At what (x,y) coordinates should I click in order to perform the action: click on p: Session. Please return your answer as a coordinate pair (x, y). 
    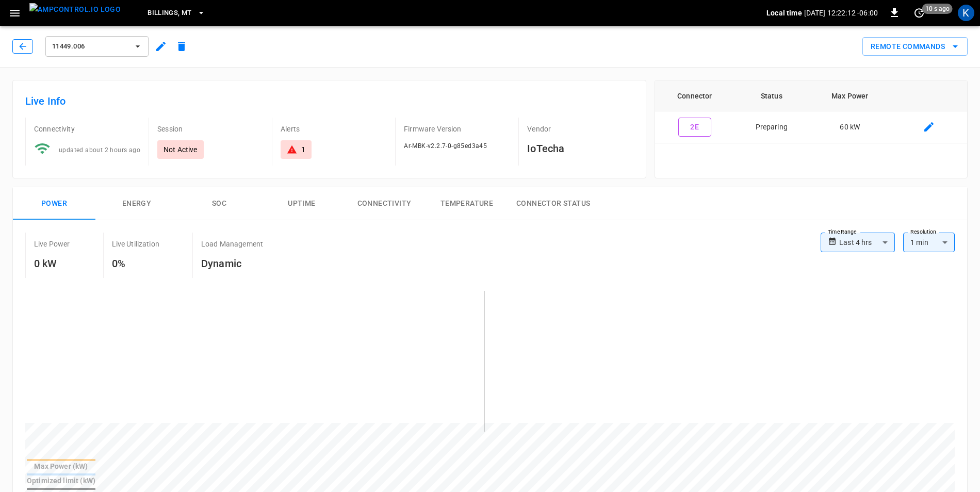
    Looking at the image, I should click on (210, 129).